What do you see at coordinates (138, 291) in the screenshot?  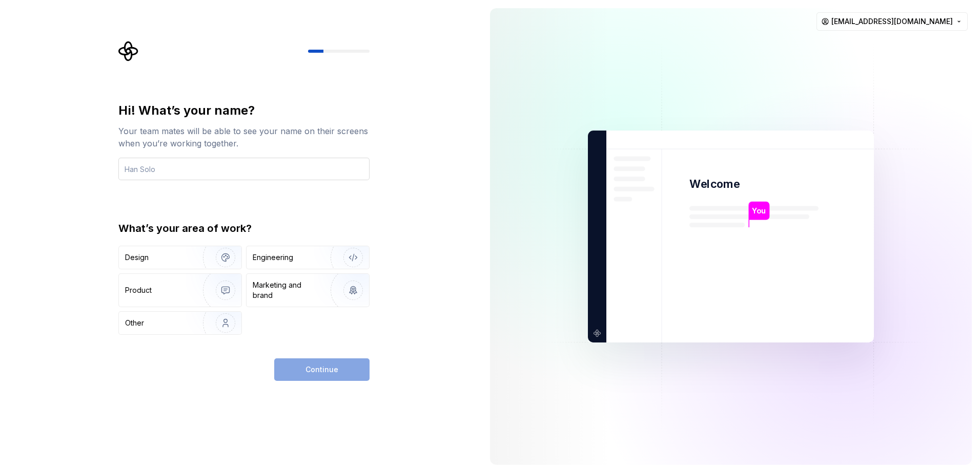 I see `div: Product` at bounding box center [138, 291].